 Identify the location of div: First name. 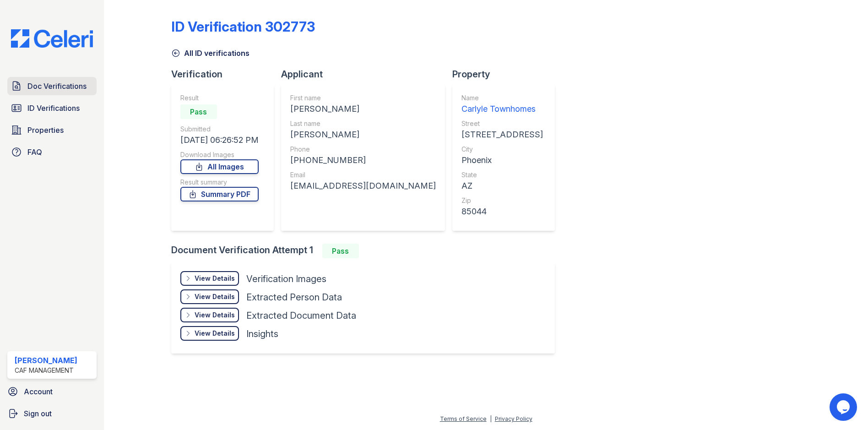
(363, 98).